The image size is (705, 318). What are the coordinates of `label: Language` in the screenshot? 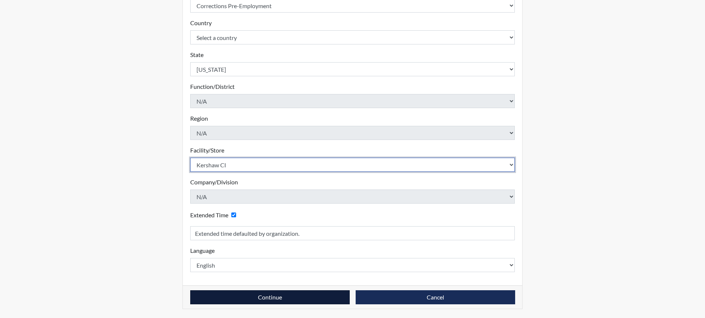 It's located at (202, 250).